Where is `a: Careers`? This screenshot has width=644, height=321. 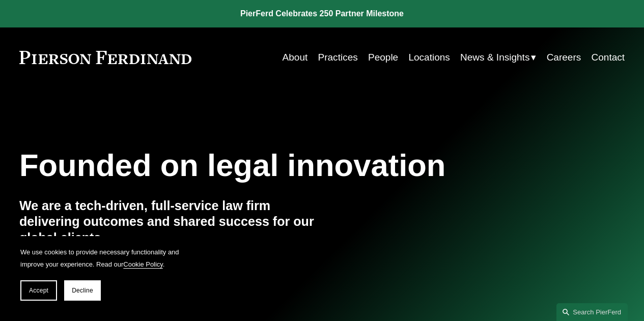
a: Careers is located at coordinates (564, 57).